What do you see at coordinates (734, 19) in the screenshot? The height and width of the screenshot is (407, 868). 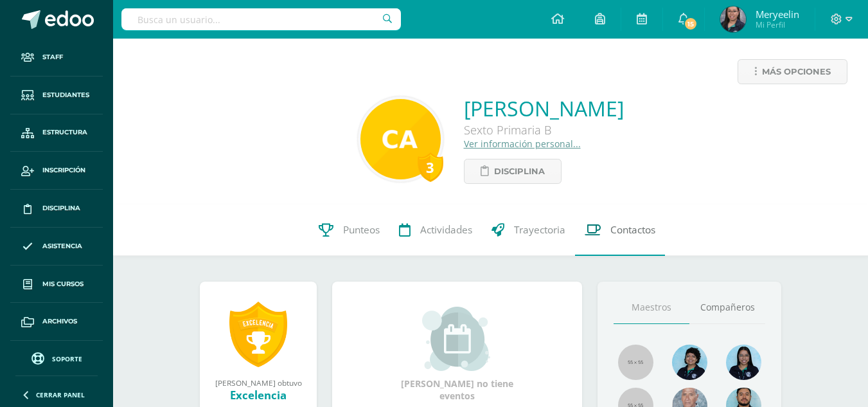 I see `img: 53339a021a669692542503584c1ece73.png` at bounding box center [734, 19].